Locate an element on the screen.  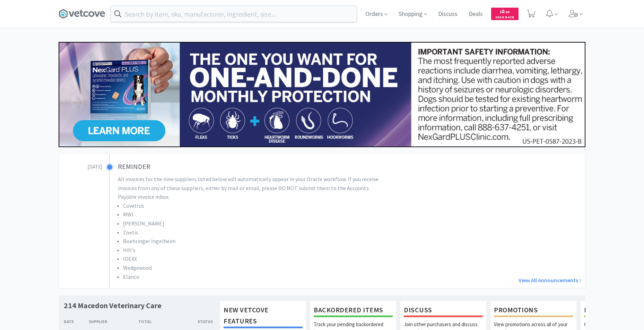
input: Search by item, sku, manufacturer, ingredient, size... is located at coordinates (234, 14).